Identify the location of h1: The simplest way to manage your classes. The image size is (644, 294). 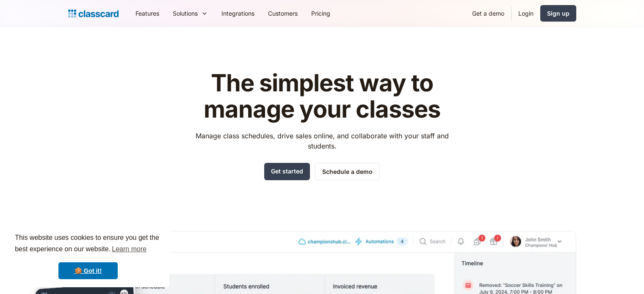
(322, 96).